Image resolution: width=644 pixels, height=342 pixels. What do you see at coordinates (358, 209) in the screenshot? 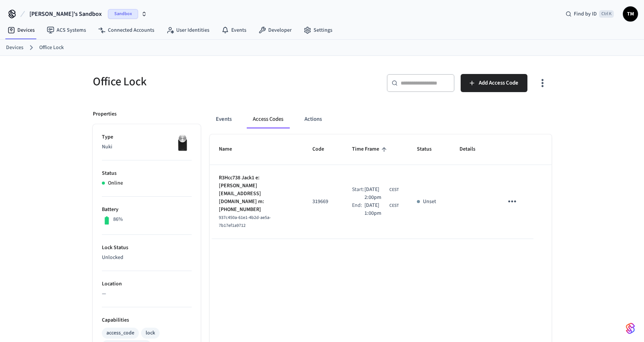
I see `div: End:` at bounding box center [358, 209].